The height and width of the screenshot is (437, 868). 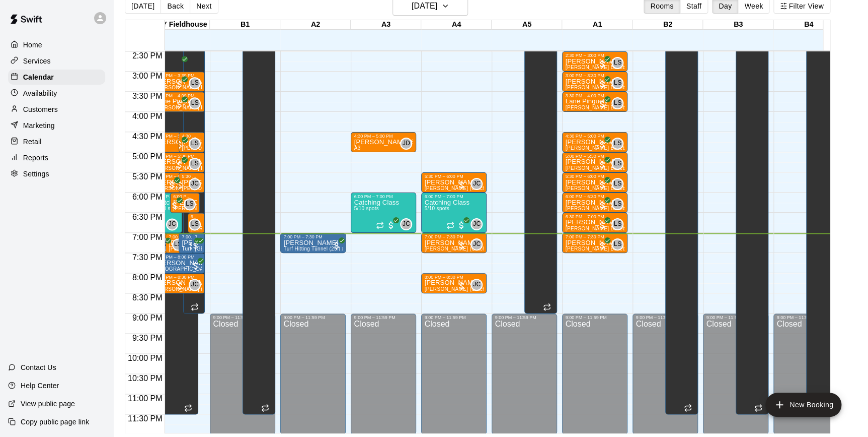 I want to click on div: Retail, so click(x=56, y=141).